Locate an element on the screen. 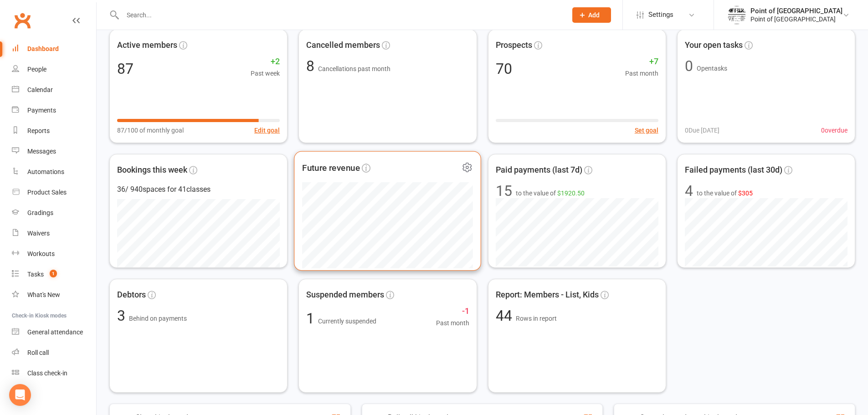  a: Reports is located at coordinates (54, 131).